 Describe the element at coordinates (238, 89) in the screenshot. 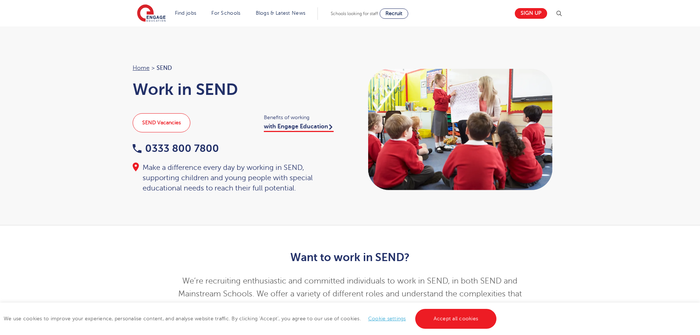

I see `h1: Work in SEND` at that location.